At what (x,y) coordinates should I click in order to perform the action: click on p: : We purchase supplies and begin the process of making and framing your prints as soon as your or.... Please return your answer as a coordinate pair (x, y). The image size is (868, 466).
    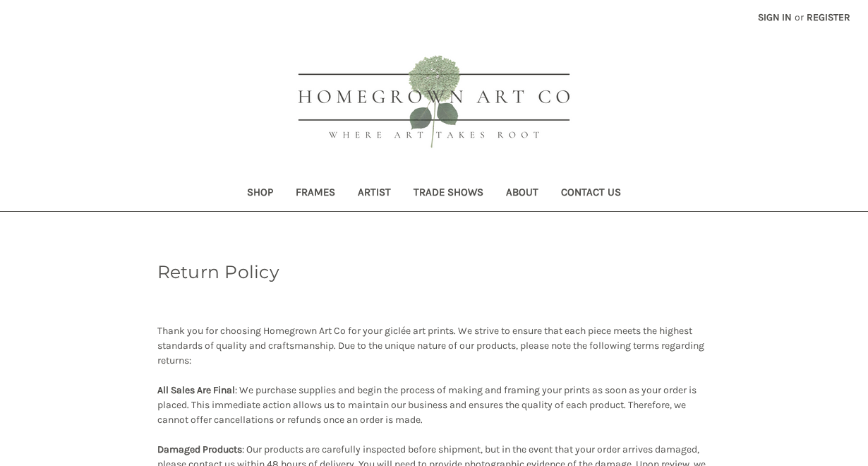
    Looking at the image, I should click on (434, 404).